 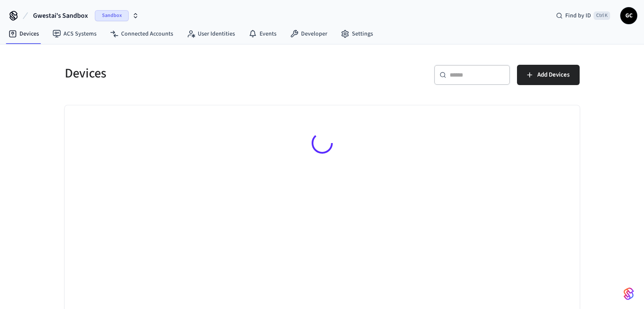 I want to click on span: Add Devices, so click(x=553, y=75).